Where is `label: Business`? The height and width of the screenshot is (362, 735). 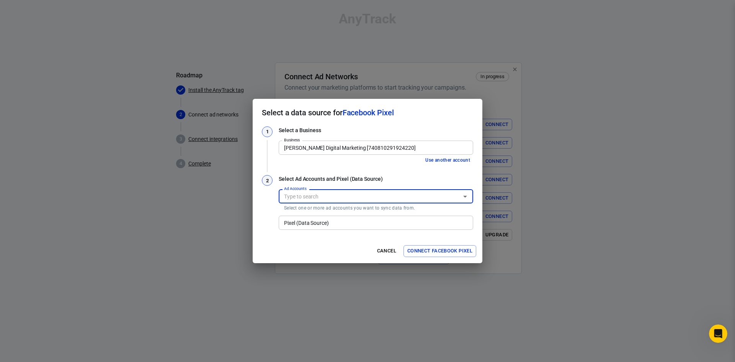
label: Business is located at coordinates (292, 140).